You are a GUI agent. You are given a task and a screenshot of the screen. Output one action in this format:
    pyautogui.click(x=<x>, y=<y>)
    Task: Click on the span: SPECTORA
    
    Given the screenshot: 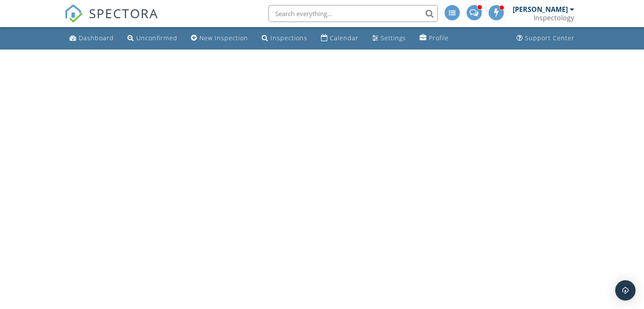 What is the action you would take?
    pyautogui.click(x=124, y=13)
    